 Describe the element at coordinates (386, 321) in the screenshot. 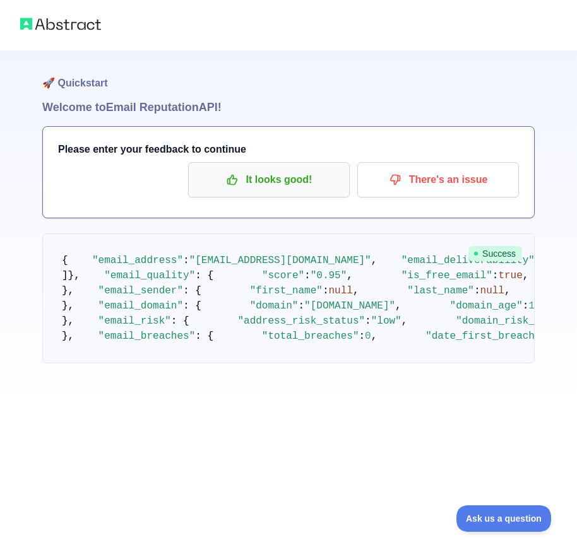

I see `span: "low"` at that location.